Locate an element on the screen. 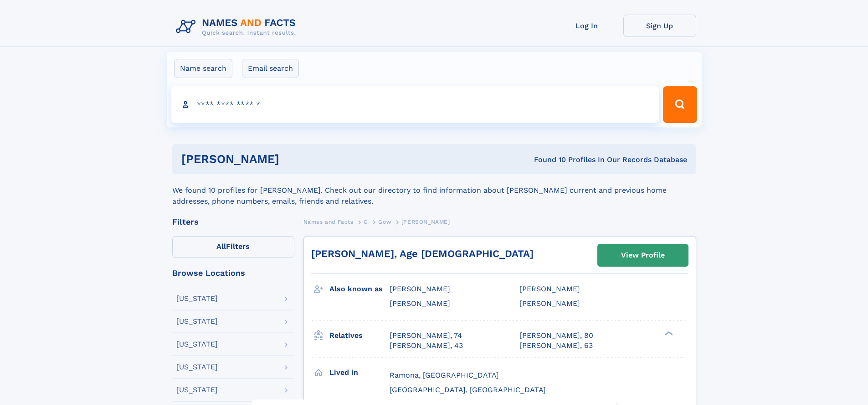 Image resolution: width=868 pixels, height=405 pixels. a: Gow is located at coordinates (385, 221).